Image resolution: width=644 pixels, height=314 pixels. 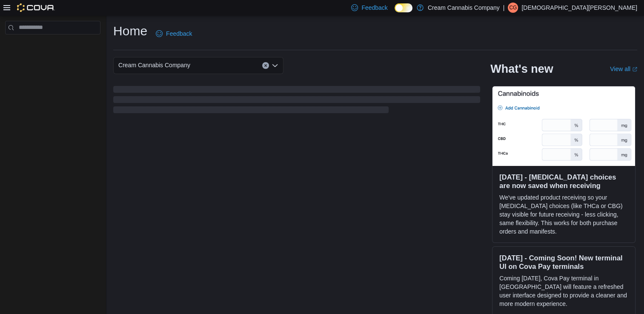 I want to click on button: Clear input, so click(x=266, y=65).